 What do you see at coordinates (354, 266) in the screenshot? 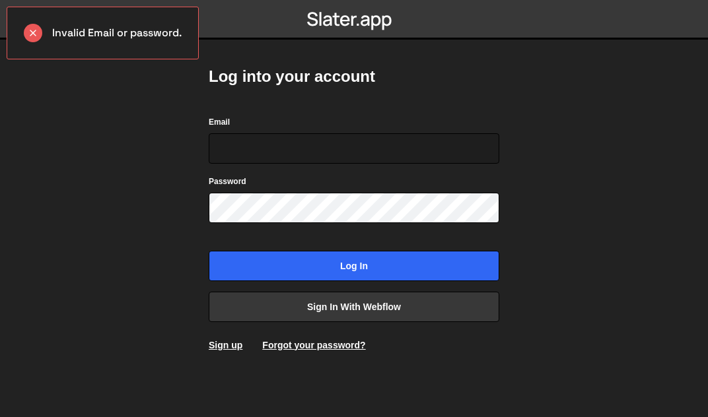
I see `input: Log in` at bounding box center [354, 266].